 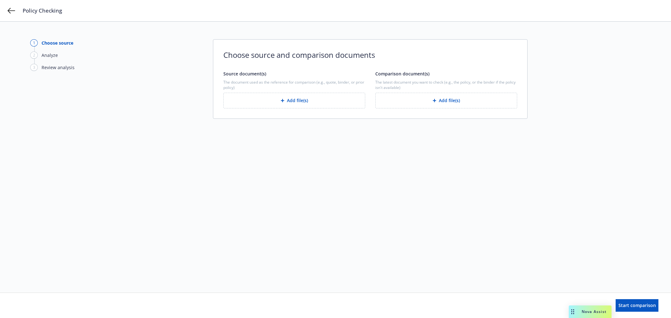 What do you see at coordinates (402, 74) in the screenshot?
I see `span: Comparison document(s)` at bounding box center [402, 74].